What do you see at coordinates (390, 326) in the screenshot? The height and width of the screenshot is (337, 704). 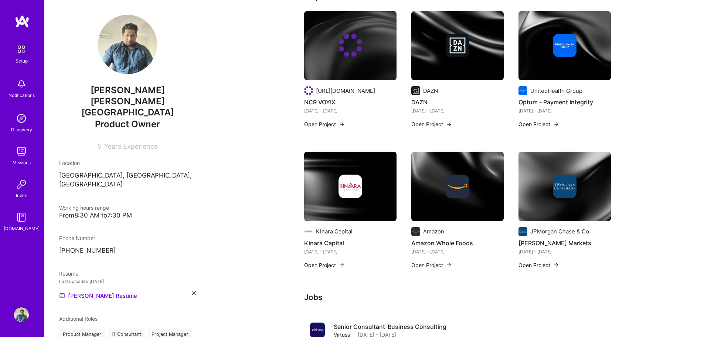 I see `h4: Senior Consultant-Business Consulting` at bounding box center [390, 326].